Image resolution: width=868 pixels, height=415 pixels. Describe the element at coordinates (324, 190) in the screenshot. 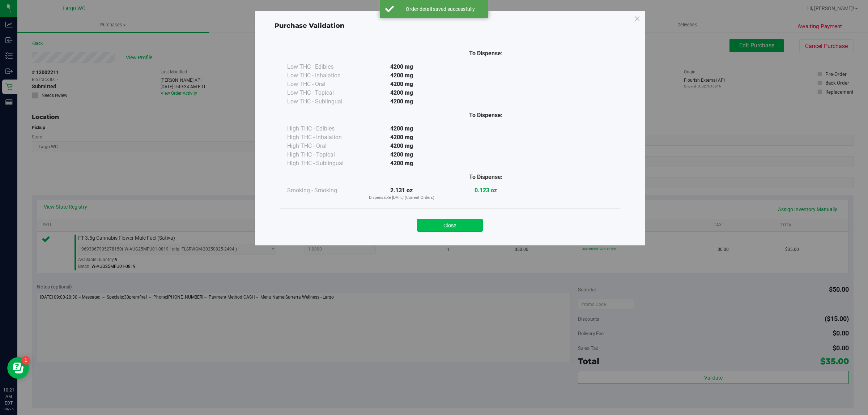

I see `div: Smoking - Smoking` at that location.